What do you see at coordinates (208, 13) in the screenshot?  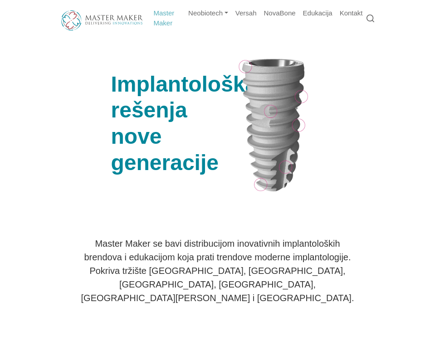 I see `a: Neobiotech` at bounding box center [208, 13].